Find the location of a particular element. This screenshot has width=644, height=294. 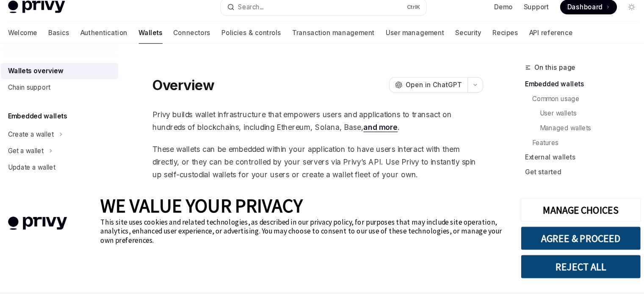

button: Toggle dark mode is located at coordinates (607, 13).